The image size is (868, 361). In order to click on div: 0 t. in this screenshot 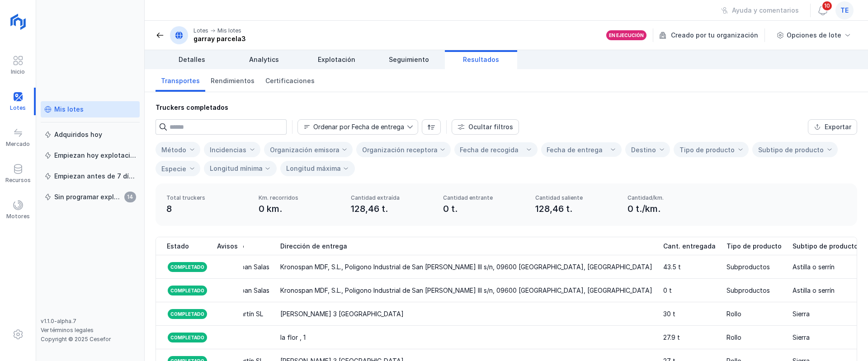, I will do `click(484, 208)`.